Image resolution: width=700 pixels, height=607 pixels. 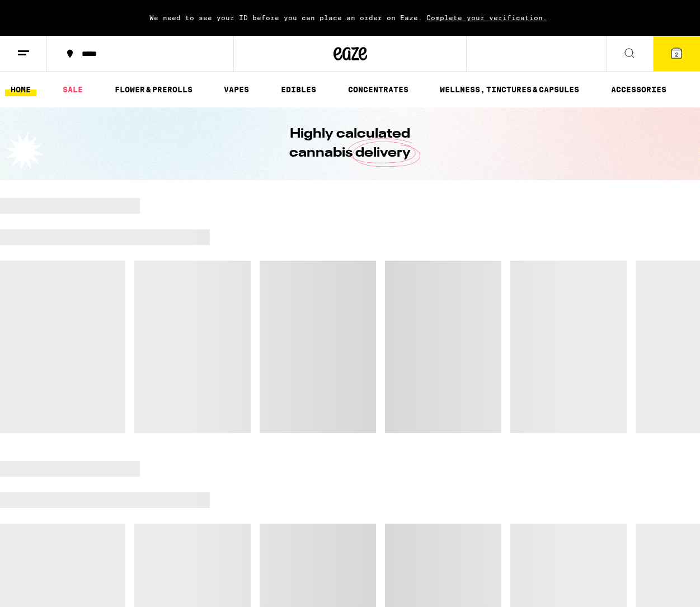 I want to click on a: CONCENTRATES, so click(x=378, y=89).